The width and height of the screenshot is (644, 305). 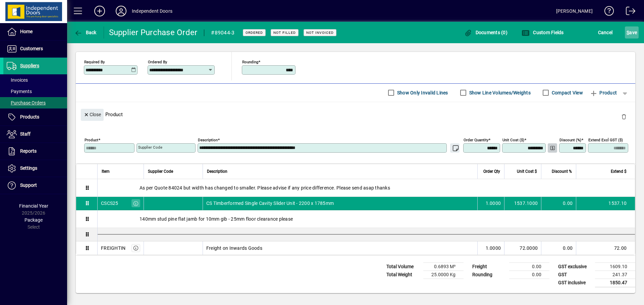 What do you see at coordinates (605, 203) in the screenshot?
I see `td: 1537.10` at bounding box center [605, 203].